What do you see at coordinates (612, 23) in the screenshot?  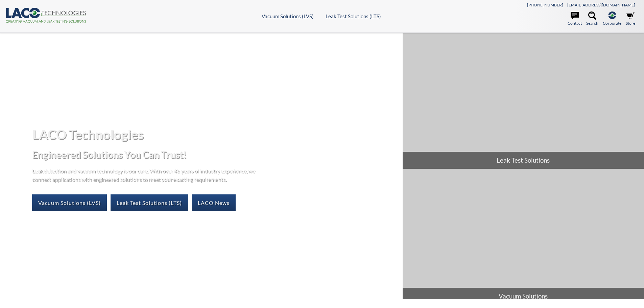 I see `span: Corporate` at bounding box center [612, 23].